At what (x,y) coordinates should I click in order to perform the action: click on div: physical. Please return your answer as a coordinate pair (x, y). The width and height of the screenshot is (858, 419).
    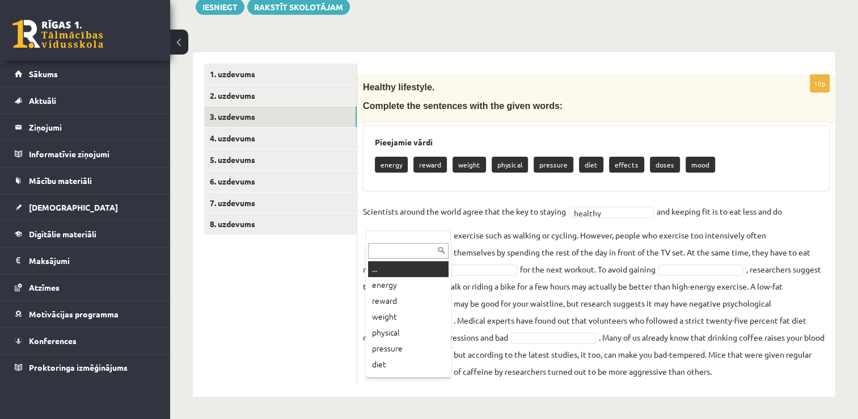
    Looking at the image, I should click on (408, 332).